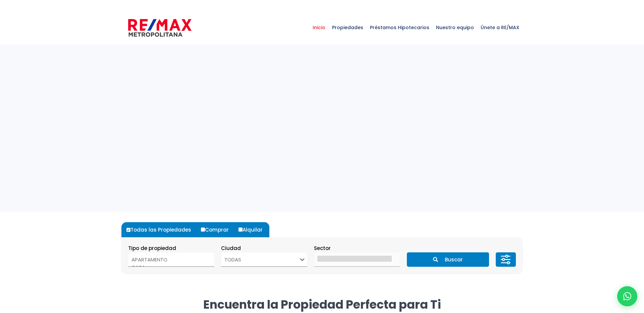 Image resolution: width=644 pixels, height=313 pixels. I want to click on span: Nuestro equipo, so click(455, 27).